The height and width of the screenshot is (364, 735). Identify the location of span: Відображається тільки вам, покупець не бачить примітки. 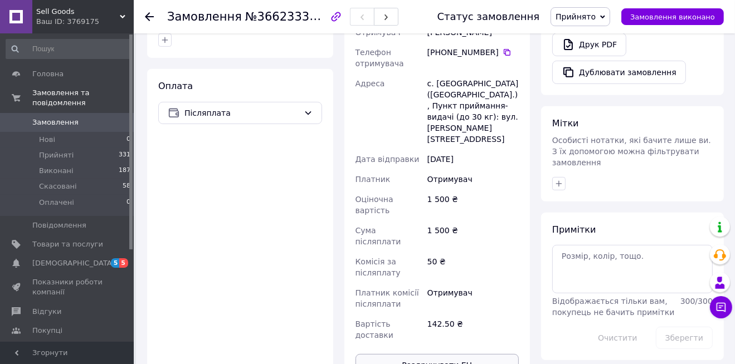
(613, 307).